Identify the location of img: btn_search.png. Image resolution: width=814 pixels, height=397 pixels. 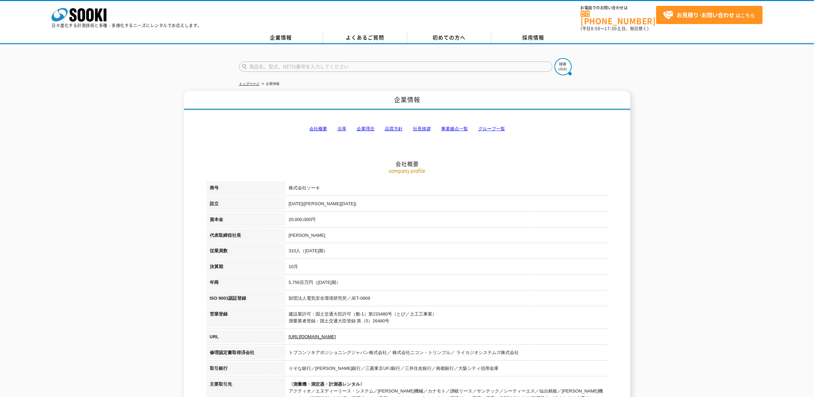
(563, 67).